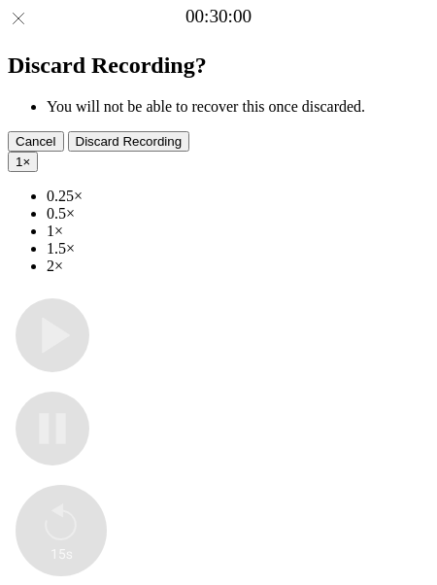 Image resolution: width=437 pixels, height=585 pixels. Describe the element at coordinates (238, 107) in the screenshot. I see `li: You will not be able to recover this once discarded.` at that location.